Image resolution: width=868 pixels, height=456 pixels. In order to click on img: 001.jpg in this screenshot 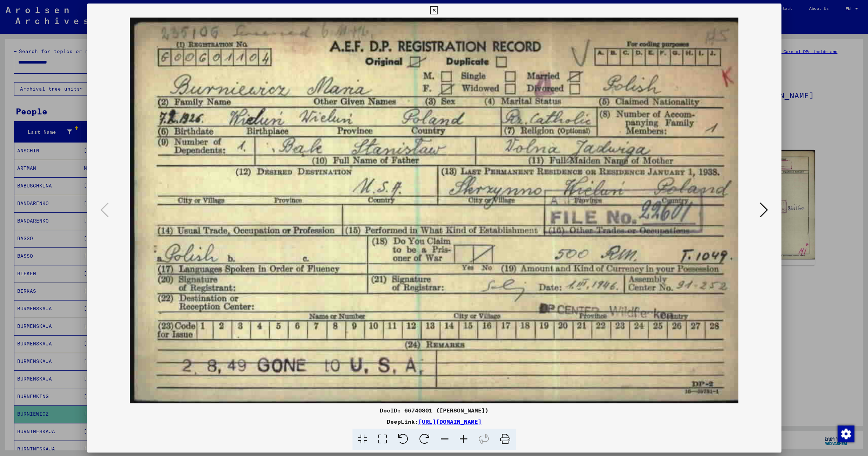, I will do `click(434, 210)`.